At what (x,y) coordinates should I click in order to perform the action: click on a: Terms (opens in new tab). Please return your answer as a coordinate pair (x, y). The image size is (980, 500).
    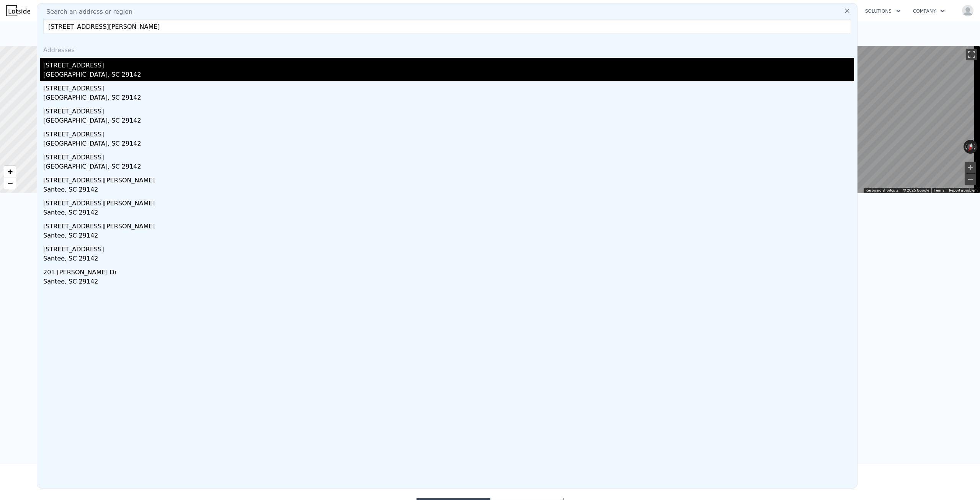
    Looking at the image, I should click on (939, 190).